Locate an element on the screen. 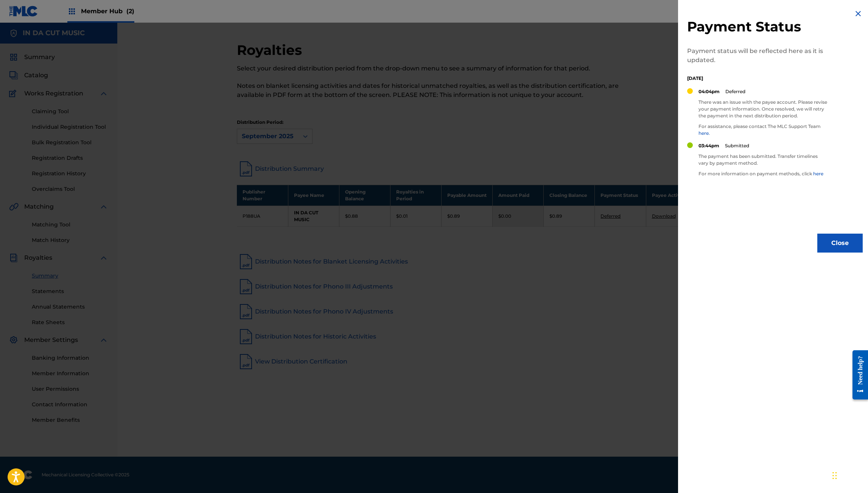 This screenshot has width=868, height=493. button: Close is located at coordinates (840, 243).